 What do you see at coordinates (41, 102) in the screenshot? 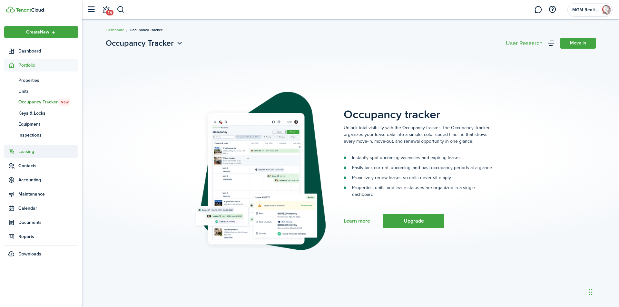
I see `a: Occupancy TrackerNew` at bounding box center [41, 102].